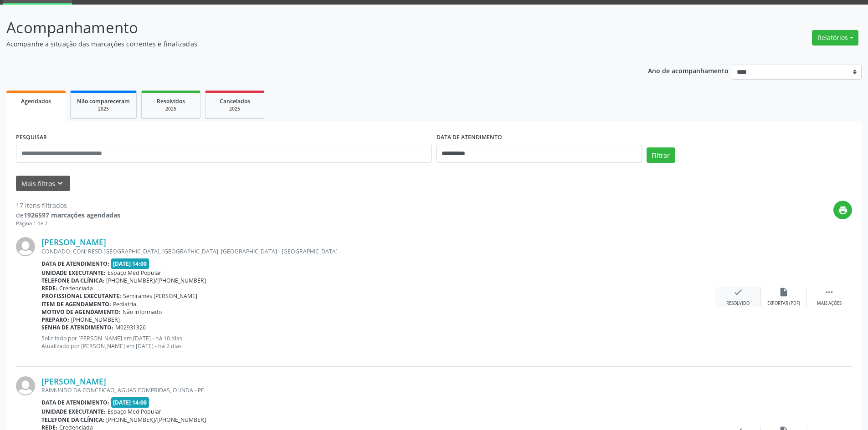  What do you see at coordinates (125, 304) in the screenshot?
I see `span: Pediatria` at bounding box center [125, 304].